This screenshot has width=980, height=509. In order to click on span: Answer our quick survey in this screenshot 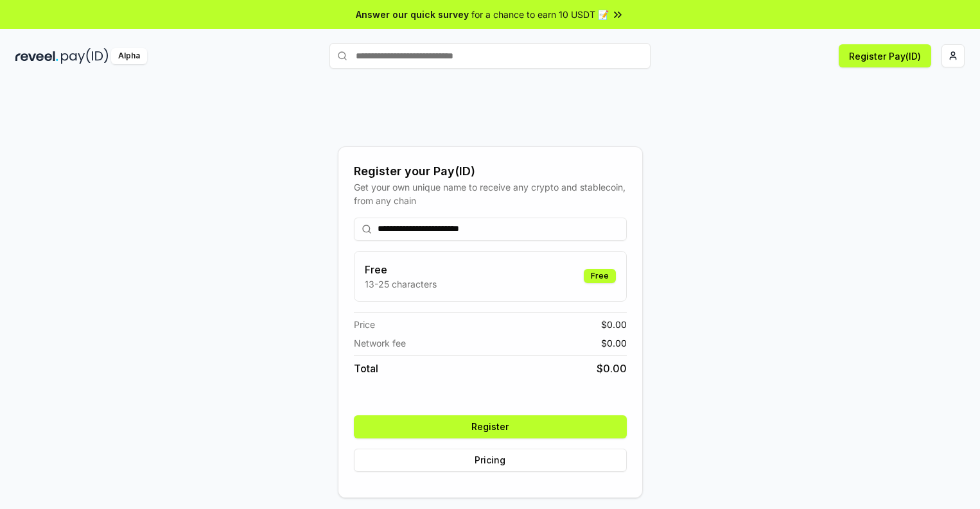, I will do `click(412, 15)`.